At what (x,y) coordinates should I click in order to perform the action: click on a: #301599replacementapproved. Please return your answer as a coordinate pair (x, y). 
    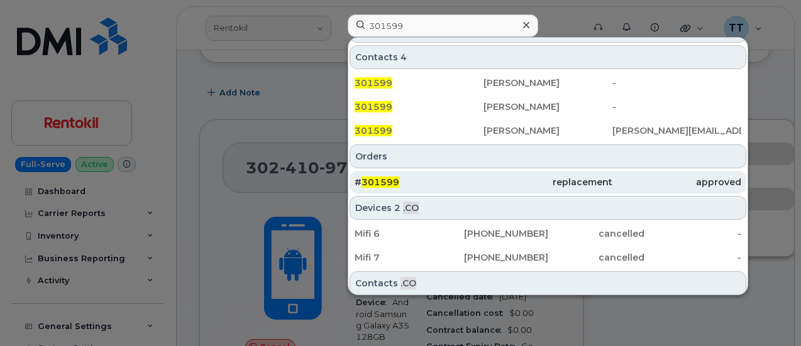
    Looking at the image, I should click on (548, 182).